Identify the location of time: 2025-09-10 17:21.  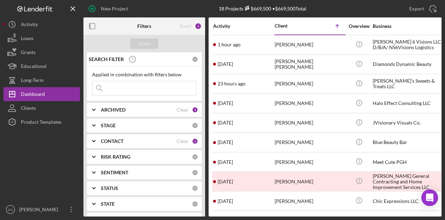
(226, 142).